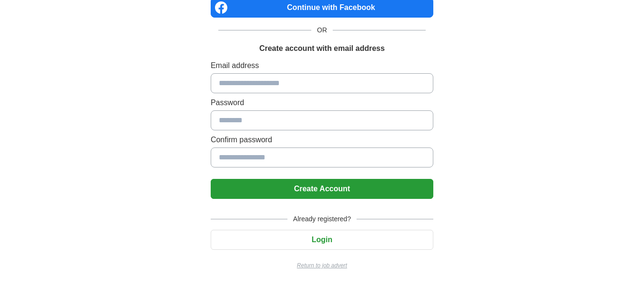 The image size is (644, 285). What do you see at coordinates (322, 266) in the screenshot?
I see `p: Return to job advert` at bounding box center [322, 266].